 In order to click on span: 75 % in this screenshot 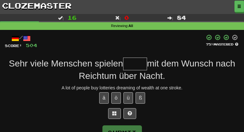, I will do `click(210, 44)`.